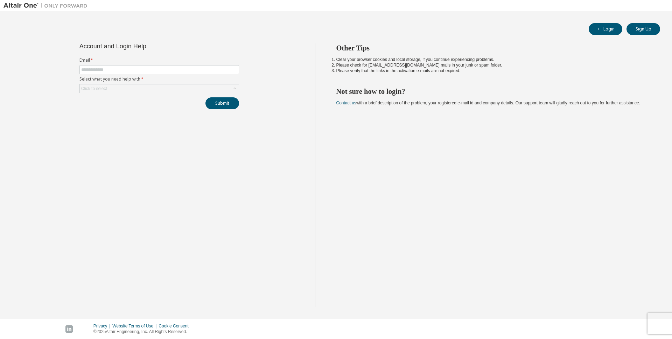 Image resolution: width=672 pixels, height=339 pixels. I want to click on li: Clear your browser cookies and local storage, if you continue experiencing problems., so click(492, 59).